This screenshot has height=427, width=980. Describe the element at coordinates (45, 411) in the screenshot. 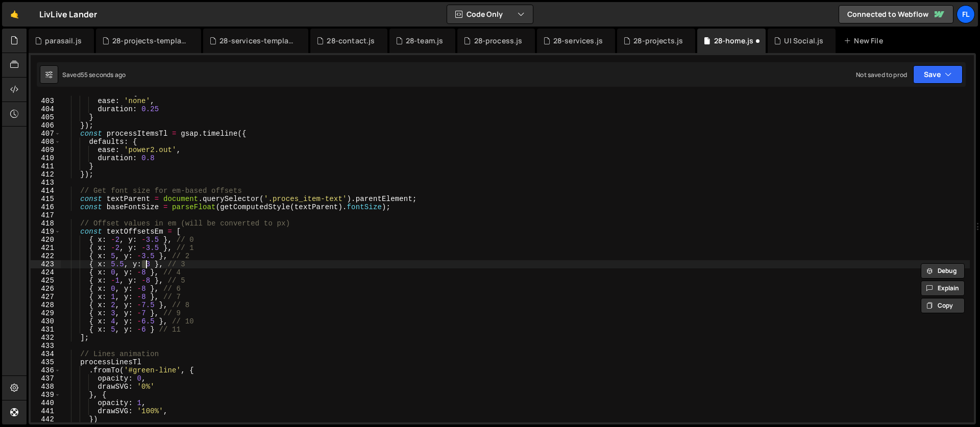

I see `div: 441` at that location.